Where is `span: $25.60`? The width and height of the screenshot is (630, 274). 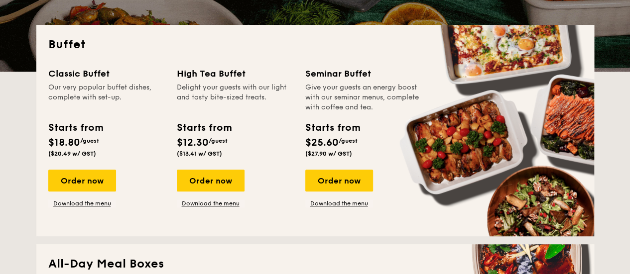 span: $25.60 is located at coordinates (322, 143).